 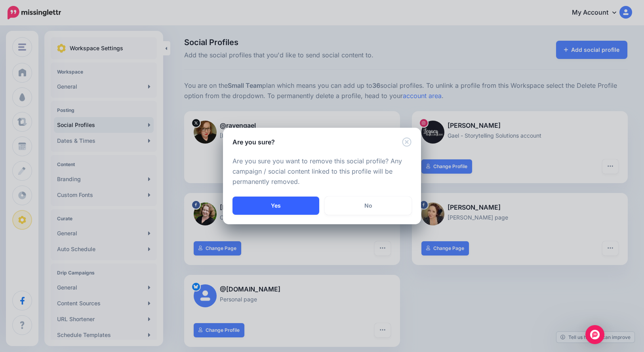 I want to click on button: Yes, so click(x=276, y=206).